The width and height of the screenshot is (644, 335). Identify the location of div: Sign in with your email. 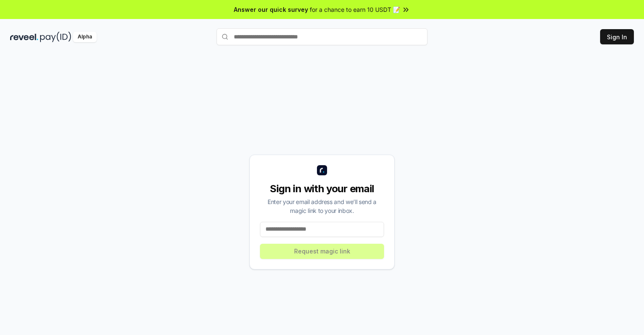
(322, 189).